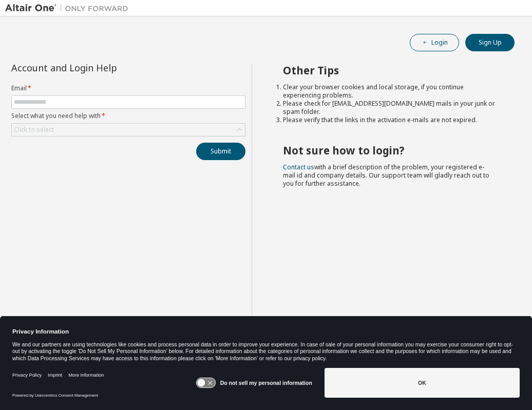 The height and width of the screenshot is (410, 532). Describe the element at coordinates (105, 68) in the screenshot. I see `div: Account and Login Help` at that location.